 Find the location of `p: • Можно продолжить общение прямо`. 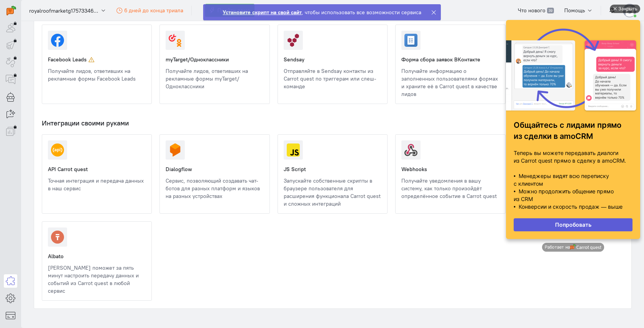

p: • Можно продолжить общение прямо is located at coordinates (71, 191).